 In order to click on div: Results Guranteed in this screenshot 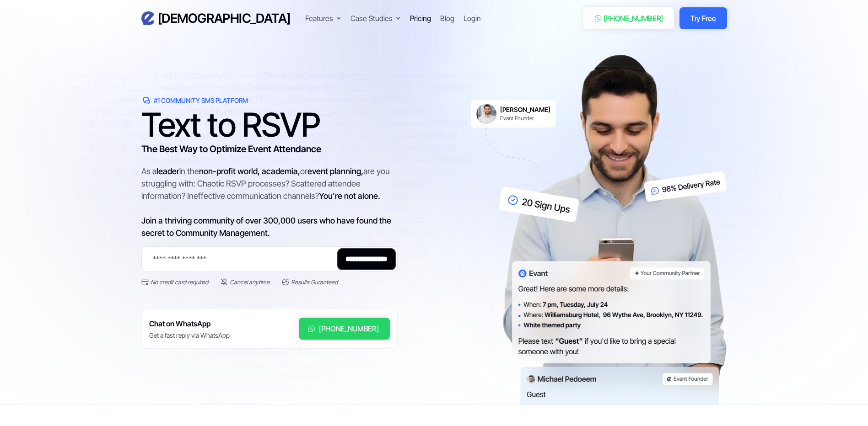, I will do `click(314, 282)`.